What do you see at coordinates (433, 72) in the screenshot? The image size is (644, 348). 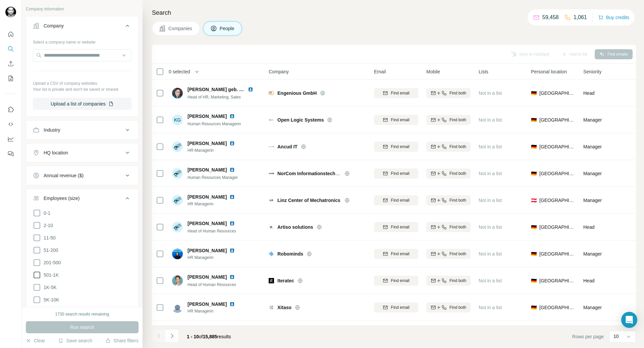 I see `span: Mobile` at bounding box center [433, 72].